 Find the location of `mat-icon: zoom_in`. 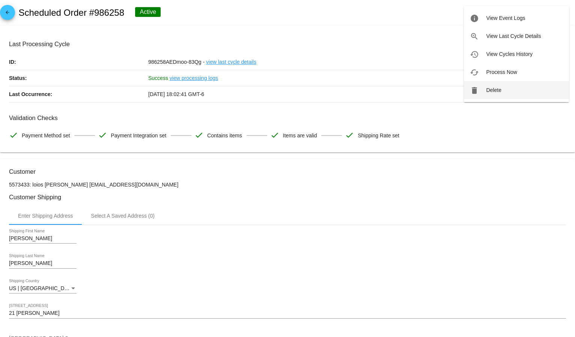

mat-icon: zoom_in is located at coordinates (474, 36).